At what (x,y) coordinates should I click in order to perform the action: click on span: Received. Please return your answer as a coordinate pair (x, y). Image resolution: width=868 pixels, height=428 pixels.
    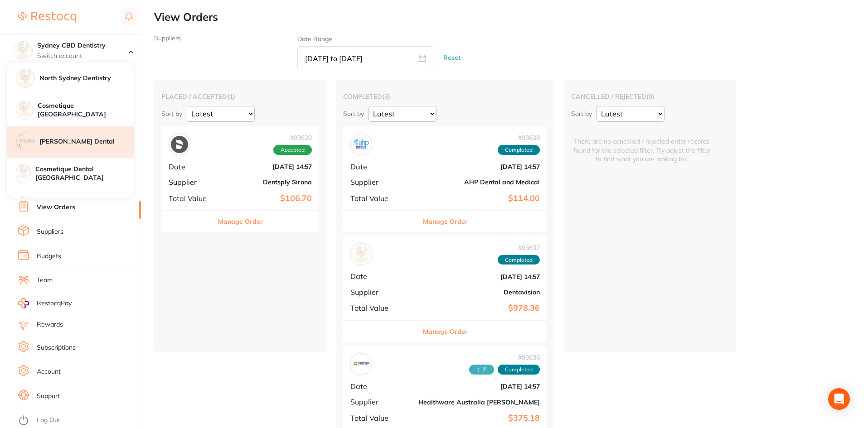
    Looking at the image, I should click on (482, 369).